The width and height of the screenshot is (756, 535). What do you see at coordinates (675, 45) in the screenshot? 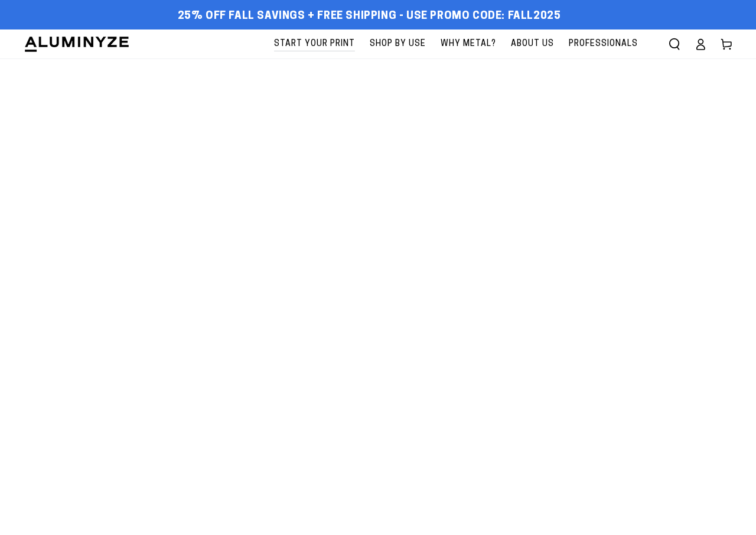
I see `summary: Search our site` at bounding box center [675, 45].